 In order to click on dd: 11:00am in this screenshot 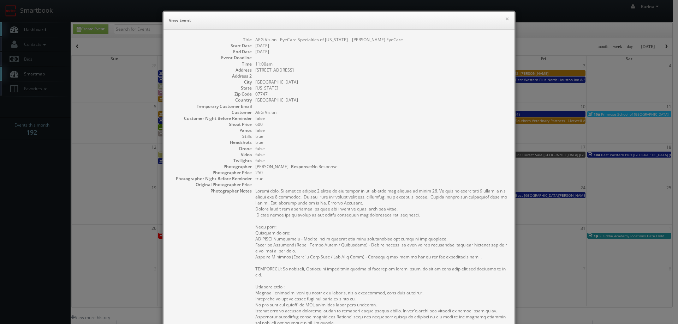, I will do `click(381, 64)`.